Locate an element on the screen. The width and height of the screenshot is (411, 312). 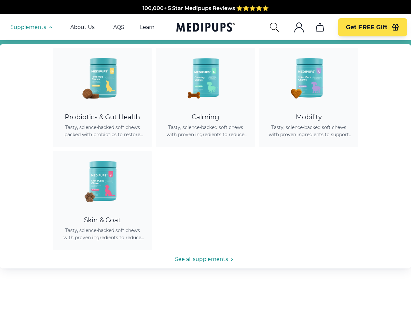
a: Probiotic Dog Chews - MedipupsProbiotics & Gut HealthTasty, science-backed soft chews packed with... is located at coordinates (102, 98).